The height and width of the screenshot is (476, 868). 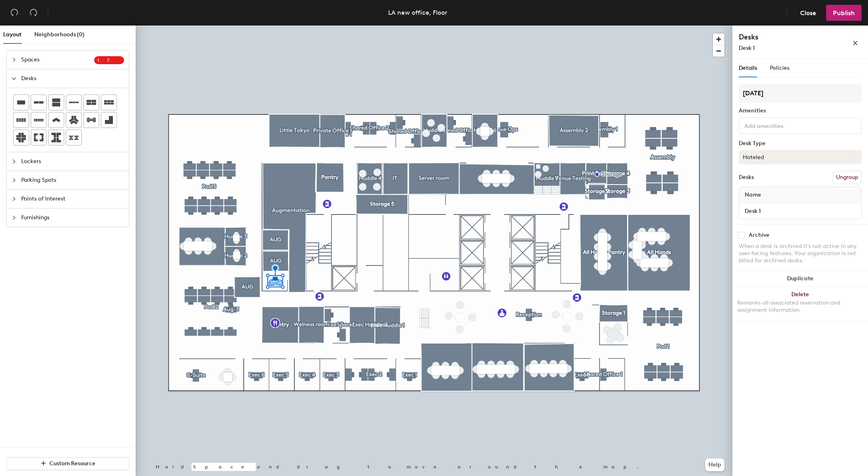 I want to click on div: Removes all associated reservation and assignment information, so click(x=800, y=307).